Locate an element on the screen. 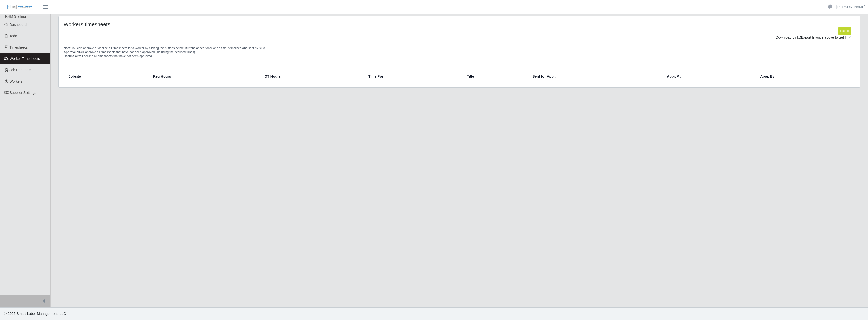 The image size is (868, 320). span: (Export Invoice above to get link) is located at coordinates (825, 37).